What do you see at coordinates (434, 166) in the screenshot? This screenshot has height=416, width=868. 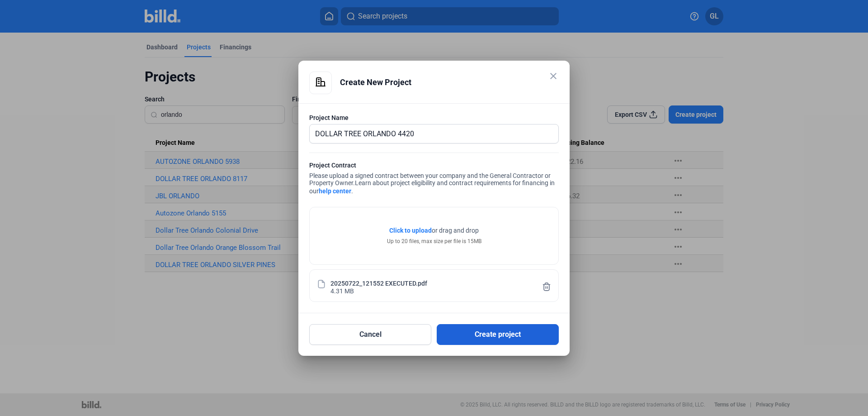 I see `div: Project Contract` at bounding box center [434, 166].